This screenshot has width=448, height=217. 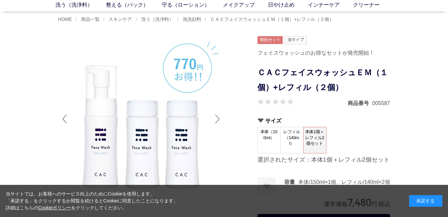 I want to click on a: 泡洗顔料, so click(x=191, y=19).